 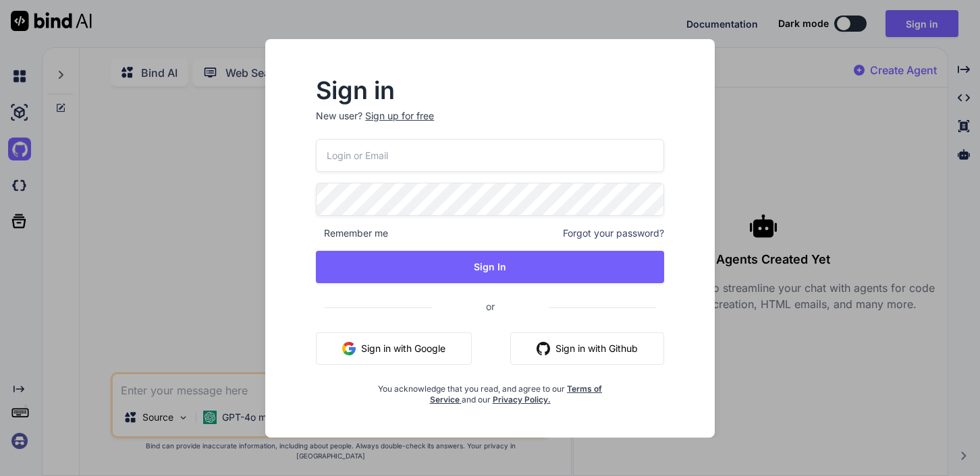 What do you see at coordinates (490, 306) in the screenshot?
I see `span: or` at bounding box center [490, 306].